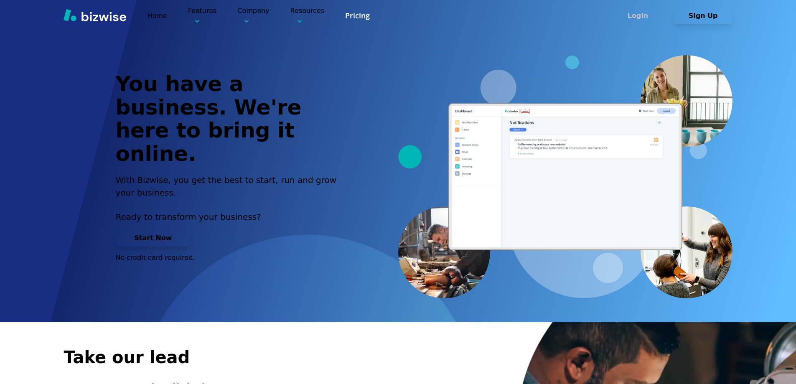 The height and width of the screenshot is (384, 796). What do you see at coordinates (703, 15) in the screenshot?
I see `a: Sign Up` at bounding box center [703, 15].